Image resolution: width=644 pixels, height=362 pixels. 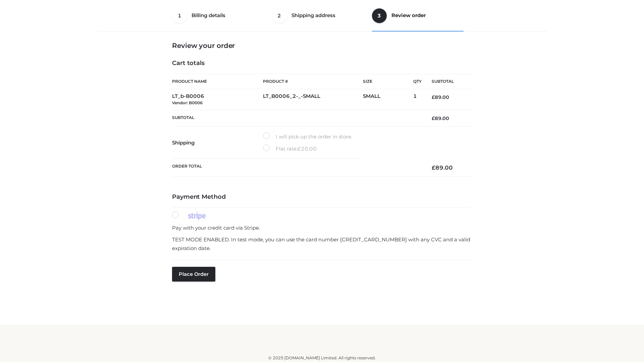 I want to click on bdi: 20.00, so click(x=307, y=148).